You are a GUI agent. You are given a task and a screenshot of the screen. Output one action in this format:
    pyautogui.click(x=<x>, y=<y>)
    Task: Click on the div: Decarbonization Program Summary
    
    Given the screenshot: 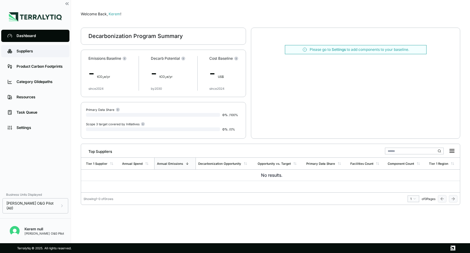 What is the action you would take?
    pyautogui.click(x=135, y=36)
    